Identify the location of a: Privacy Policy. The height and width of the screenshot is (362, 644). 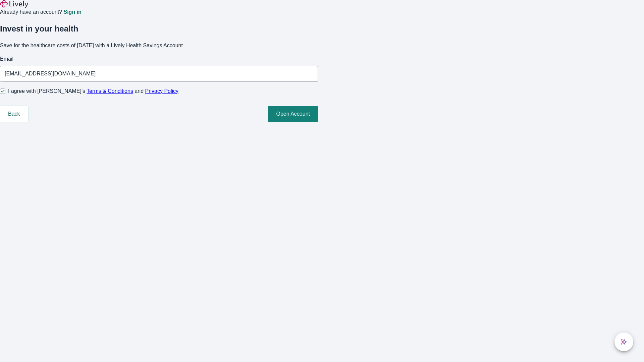
(162, 91).